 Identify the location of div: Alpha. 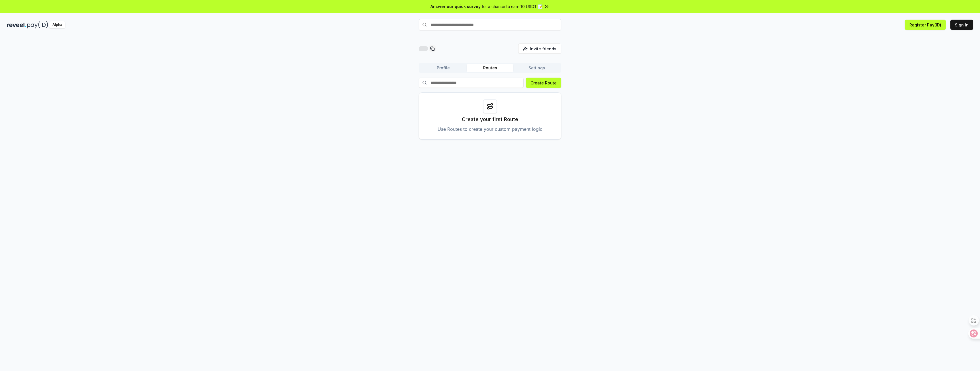
(57, 25).